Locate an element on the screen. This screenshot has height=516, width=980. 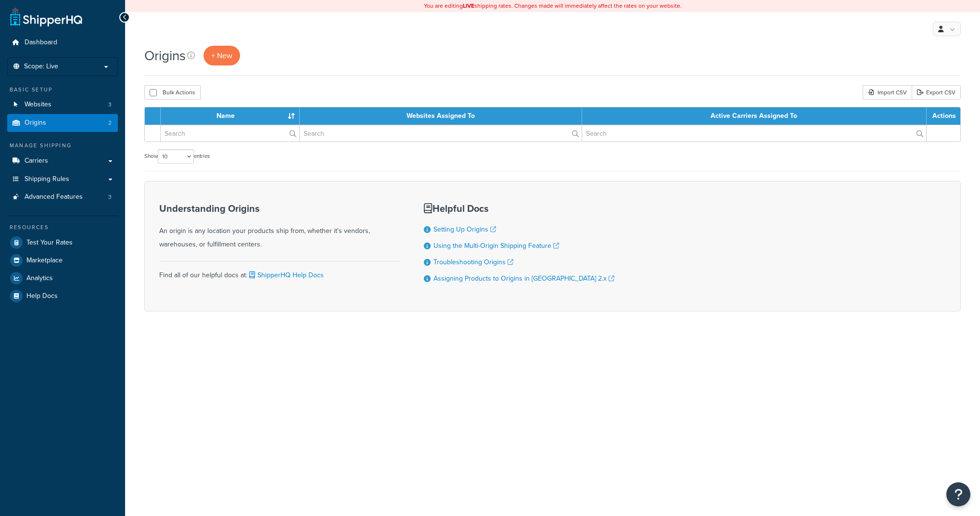
a: Using the Multi-Origin Shipping Feature is located at coordinates (496, 246).